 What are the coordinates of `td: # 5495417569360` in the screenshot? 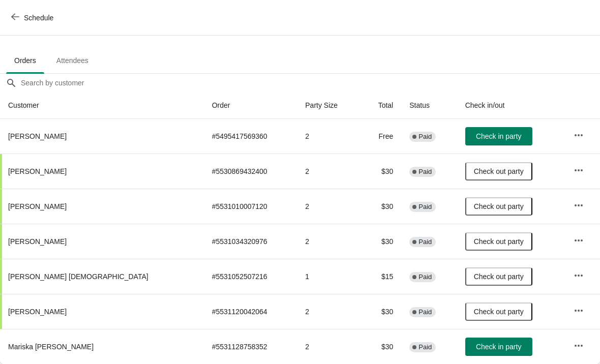 It's located at (251, 136).